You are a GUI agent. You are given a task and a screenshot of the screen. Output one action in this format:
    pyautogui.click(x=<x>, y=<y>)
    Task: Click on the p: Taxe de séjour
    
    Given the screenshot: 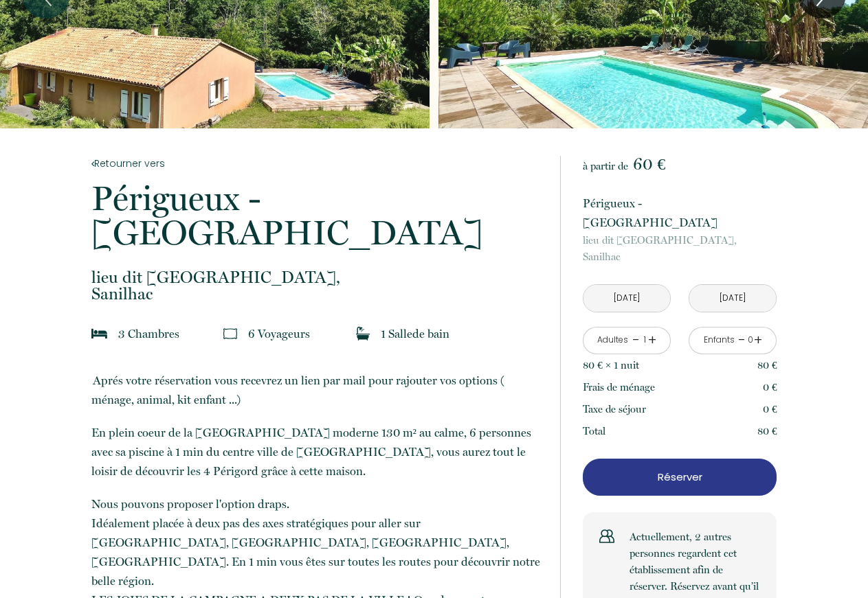 What is the action you would take?
    pyautogui.click(x=614, y=410)
    